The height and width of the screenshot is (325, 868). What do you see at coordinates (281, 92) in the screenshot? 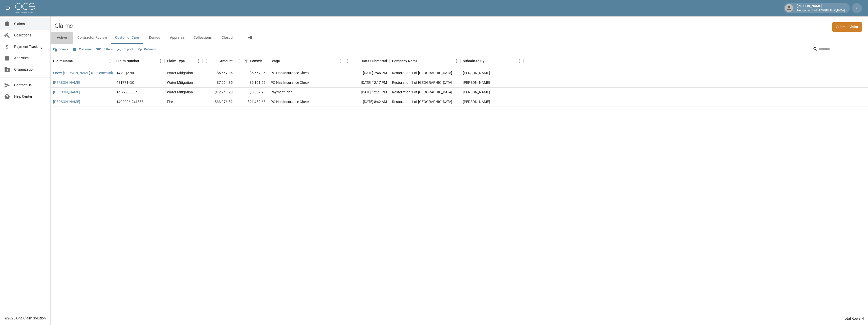
I see `div: Payment Plan` at bounding box center [281, 92].